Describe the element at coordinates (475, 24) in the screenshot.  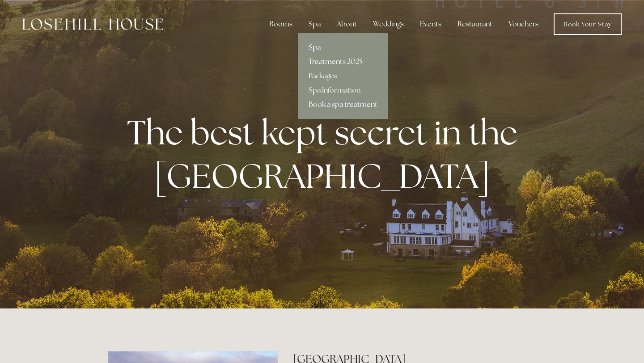
I see `div: Restaurant` at that location.